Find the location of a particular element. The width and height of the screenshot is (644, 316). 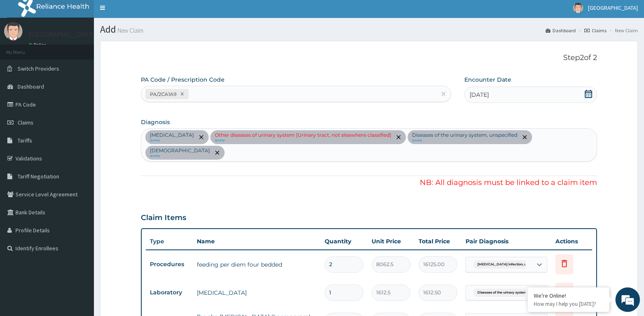

textarea: Type your message and hit 'Enter' is located at coordinates (79, 237).